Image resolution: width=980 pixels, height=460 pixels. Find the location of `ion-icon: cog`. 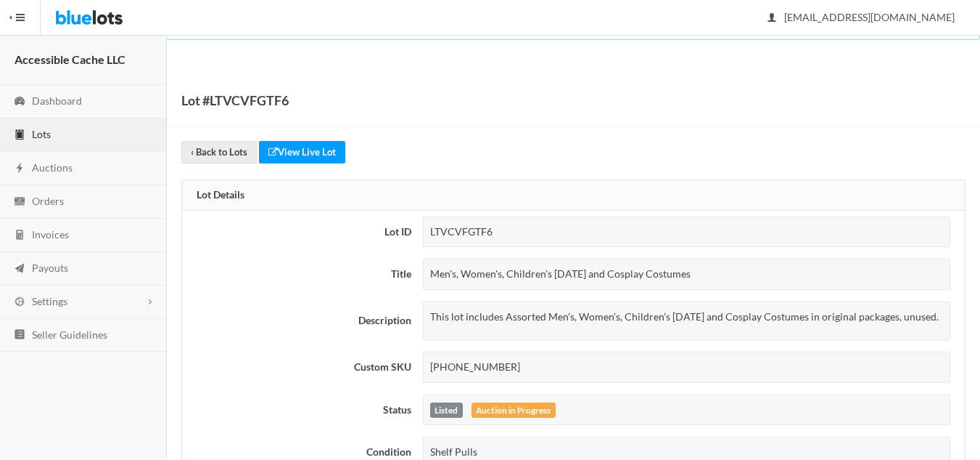

ion-icon: cog is located at coordinates (19, 302).